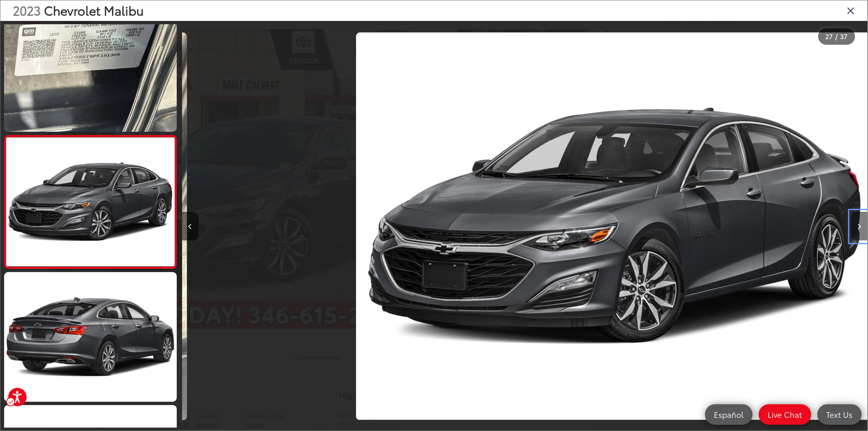 The width and height of the screenshot is (868, 431). I want to click on button: Previous image, so click(190, 226).